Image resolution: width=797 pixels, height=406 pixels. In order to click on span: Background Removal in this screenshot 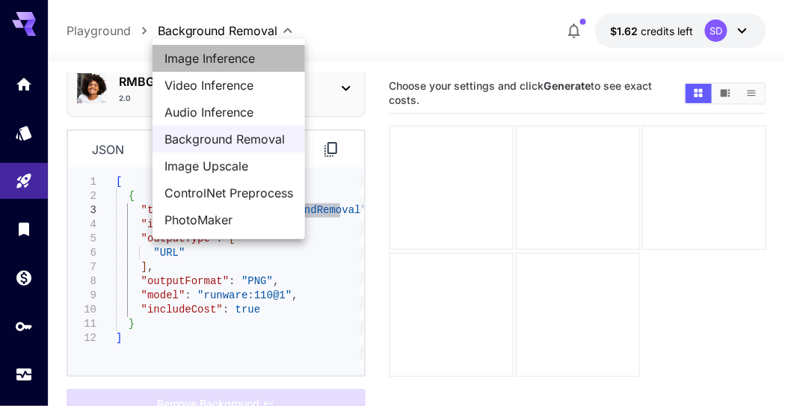, I will do `click(229, 139)`.